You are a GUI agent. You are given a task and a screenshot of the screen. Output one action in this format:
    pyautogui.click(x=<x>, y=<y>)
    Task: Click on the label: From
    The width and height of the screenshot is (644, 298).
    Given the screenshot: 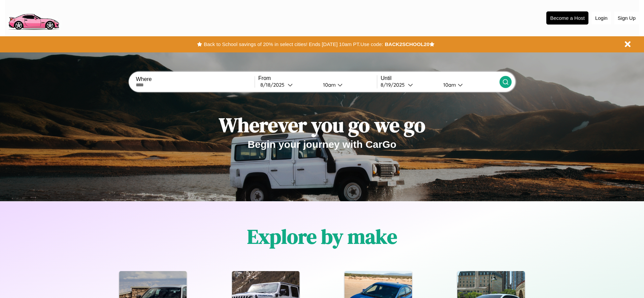 What is the action you would take?
    pyautogui.click(x=318, y=78)
    